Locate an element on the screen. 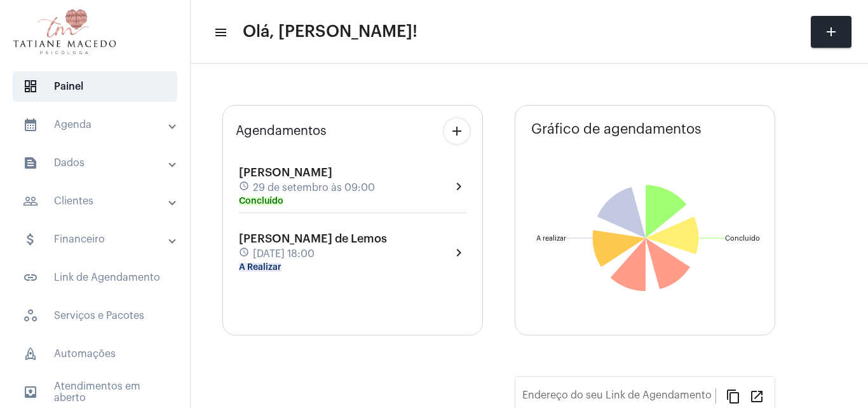  mat-expansion-panel-header: sidenav iconDados is located at coordinates (99, 163).